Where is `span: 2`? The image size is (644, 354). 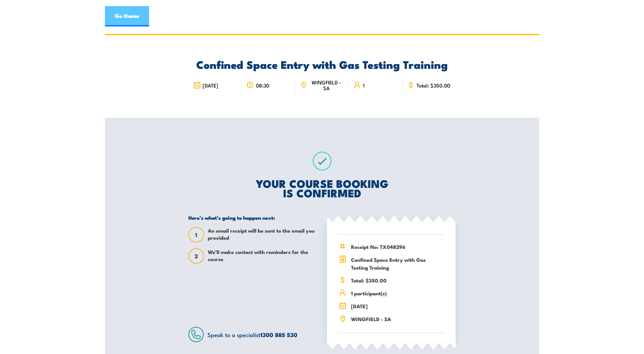 span: 2 is located at coordinates (196, 256).